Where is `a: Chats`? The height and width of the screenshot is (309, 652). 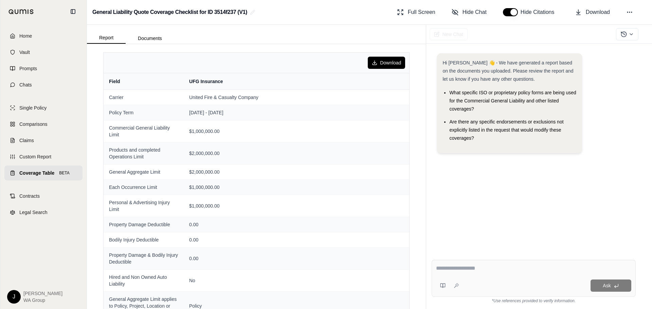
a: Chats is located at coordinates (43, 85).